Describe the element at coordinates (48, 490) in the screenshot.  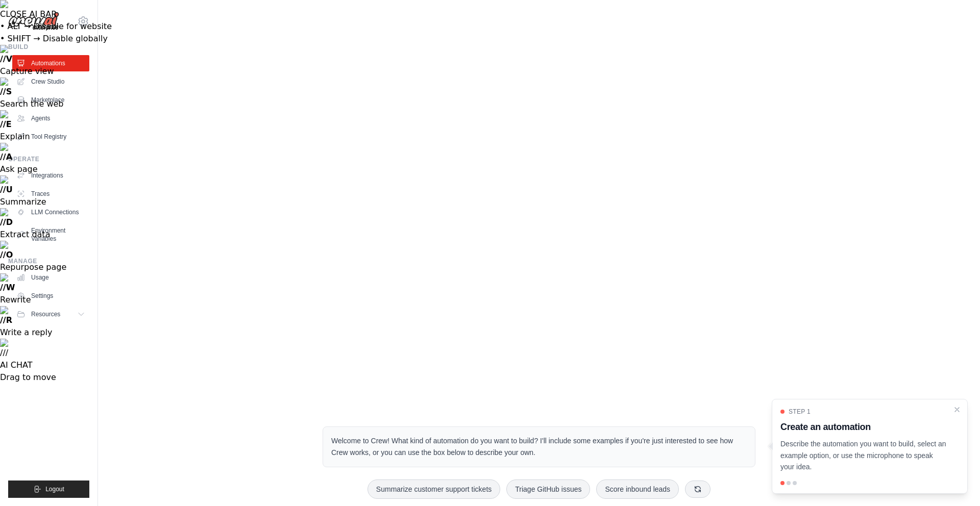
I see `button: Logout` at that location.